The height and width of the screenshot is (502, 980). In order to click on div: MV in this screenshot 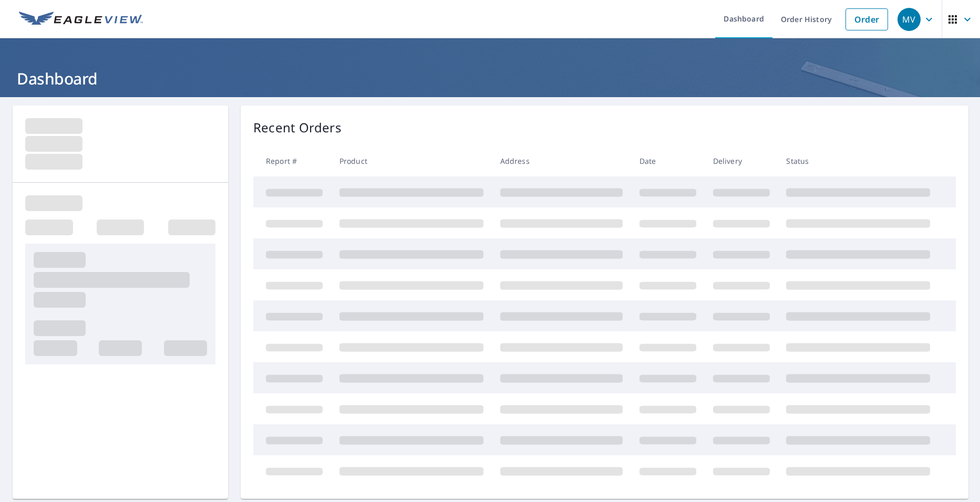, I will do `click(909, 19)`.